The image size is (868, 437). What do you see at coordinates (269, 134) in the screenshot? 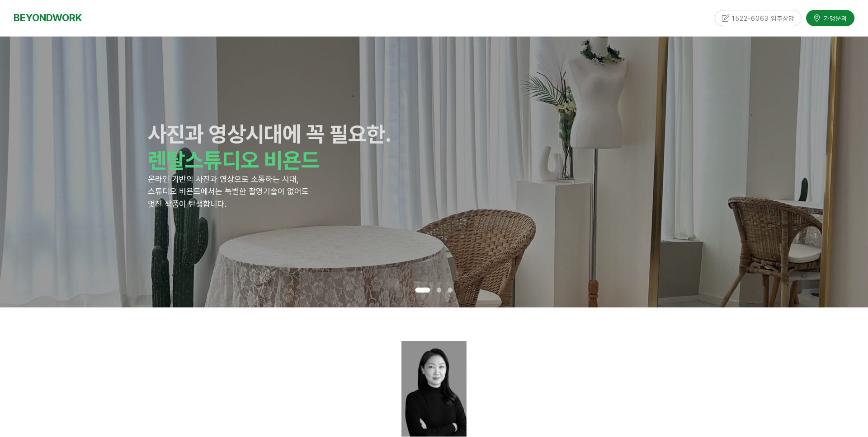
I see `strong: 사진과 영상시대에 꼭 필요한.` at bounding box center [269, 134].